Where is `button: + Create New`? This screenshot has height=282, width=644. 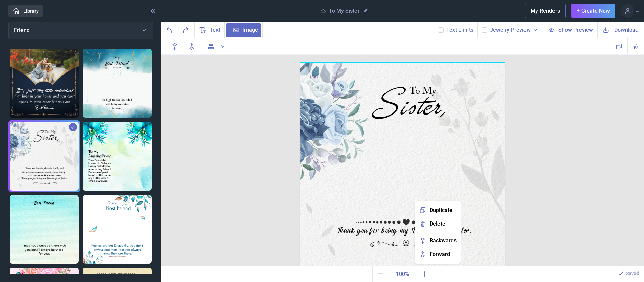 button: + Create New is located at coordinates (593, 11).